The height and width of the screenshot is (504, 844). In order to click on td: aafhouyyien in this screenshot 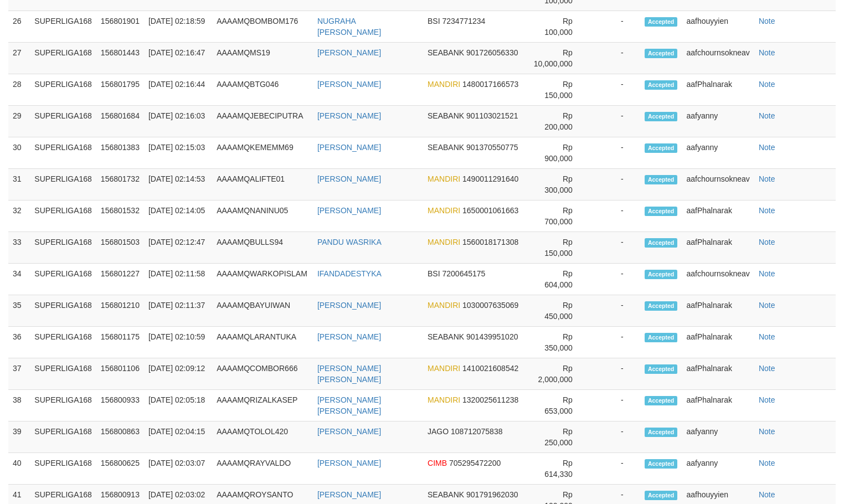, I will do `click(718, 26)`.